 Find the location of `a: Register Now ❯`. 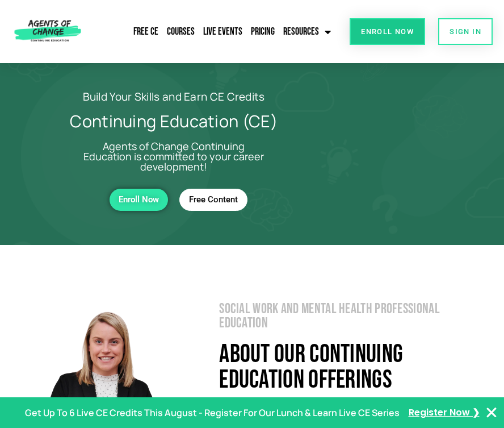

a: Register Now ❯ is located at coordinates (444, 413).